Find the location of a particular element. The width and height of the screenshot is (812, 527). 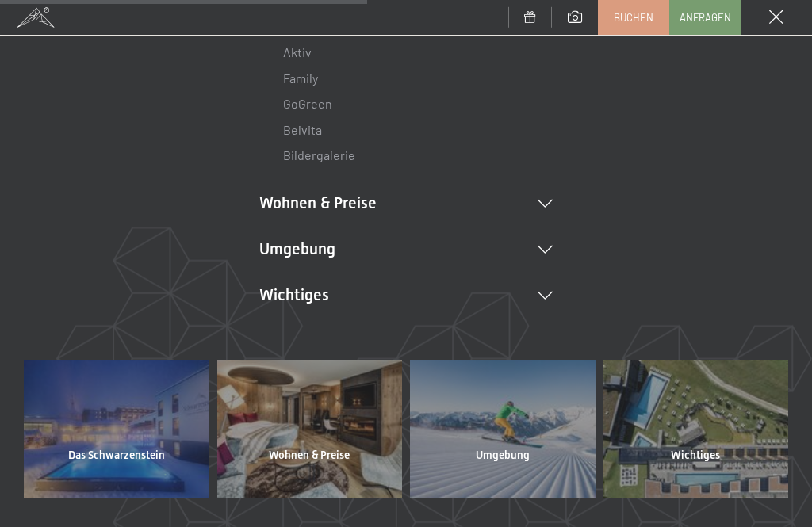

span: Wohnen & Preise is located at coordinates (309, 456).